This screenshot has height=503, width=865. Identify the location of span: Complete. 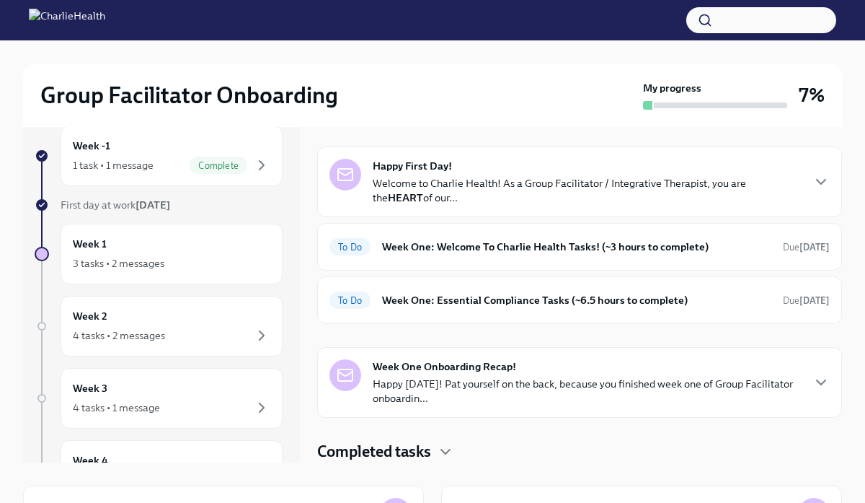
(218, 165).